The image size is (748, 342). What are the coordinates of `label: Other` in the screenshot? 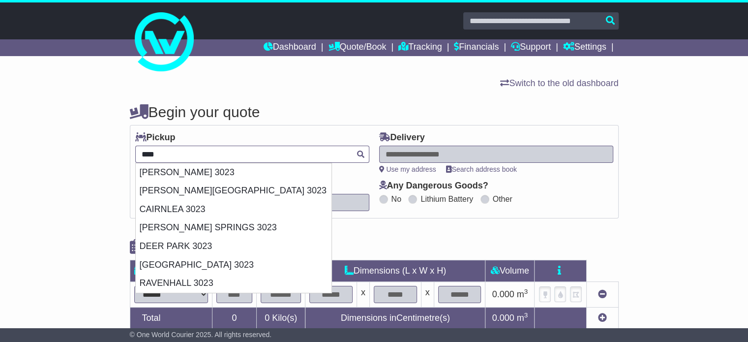 It's located at (503, 199).